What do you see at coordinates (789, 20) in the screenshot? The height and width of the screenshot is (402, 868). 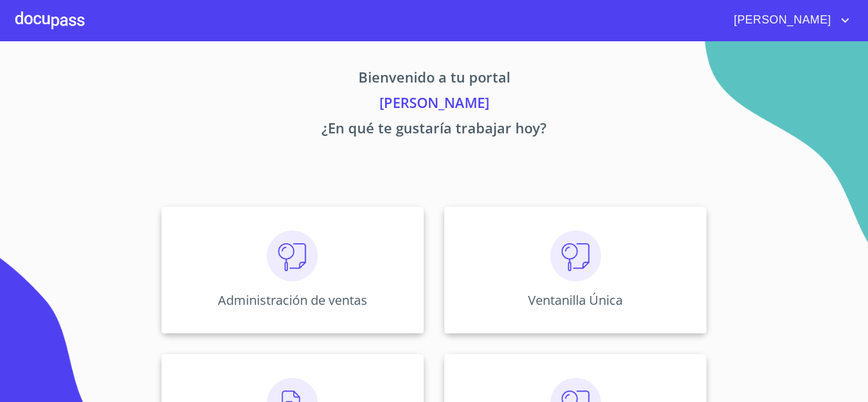 I see `button: account of current user` at bounding box center [789, 20].